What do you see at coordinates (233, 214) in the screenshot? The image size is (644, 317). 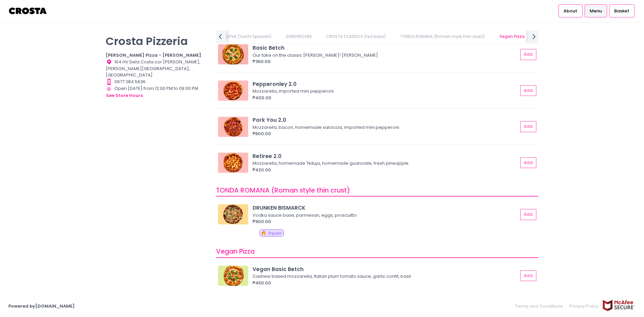 I see `img: DRUNKEN BISMARCK` at bounding box center [233, 214].